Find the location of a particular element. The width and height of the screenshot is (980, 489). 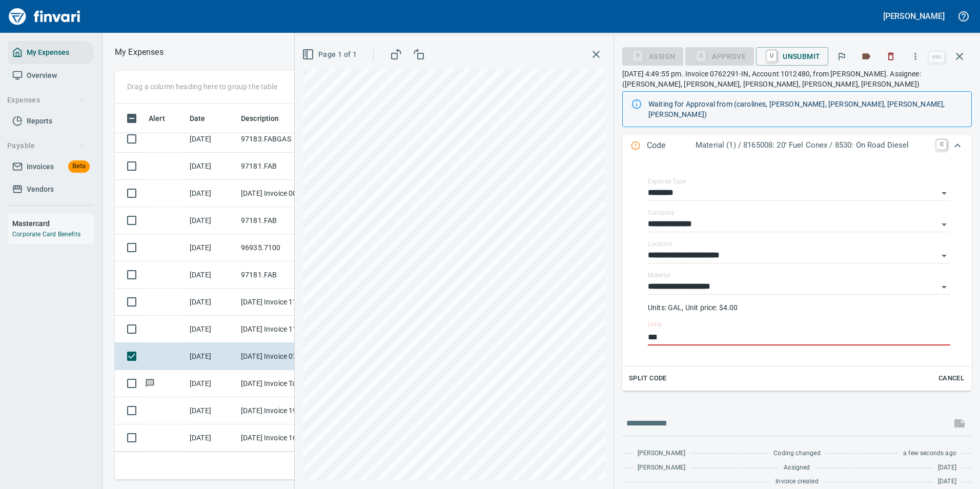

p: Units: GAL, Unit price: $4.00 is located at coordinates (799, 308).